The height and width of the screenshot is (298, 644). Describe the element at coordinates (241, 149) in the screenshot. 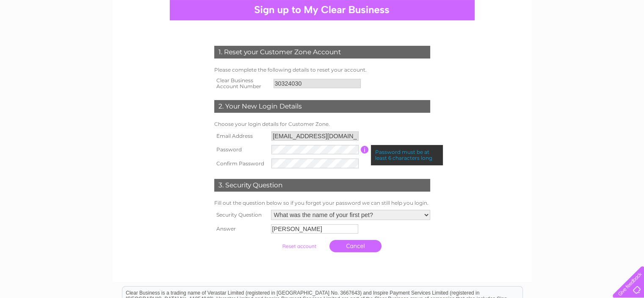

I see `th: Password` at that location.